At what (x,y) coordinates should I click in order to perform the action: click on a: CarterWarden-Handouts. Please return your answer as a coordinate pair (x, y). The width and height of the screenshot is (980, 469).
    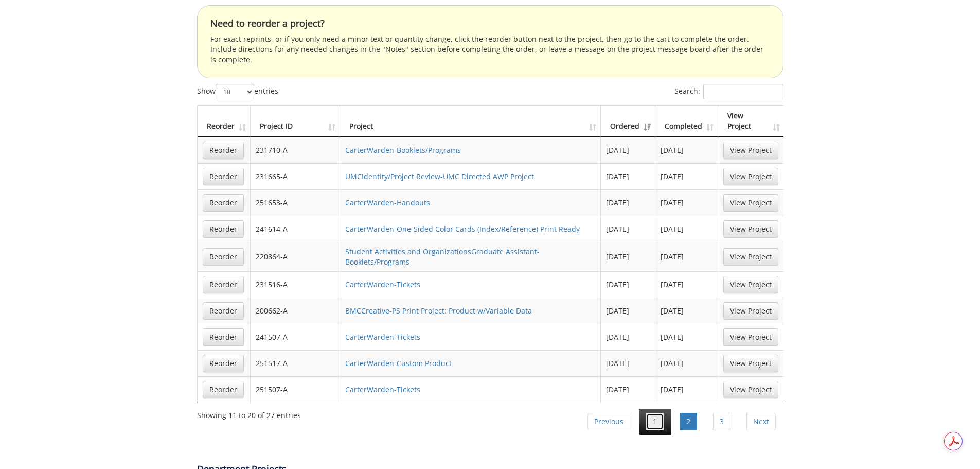
    Looking at the image, I should click on (387, 202).